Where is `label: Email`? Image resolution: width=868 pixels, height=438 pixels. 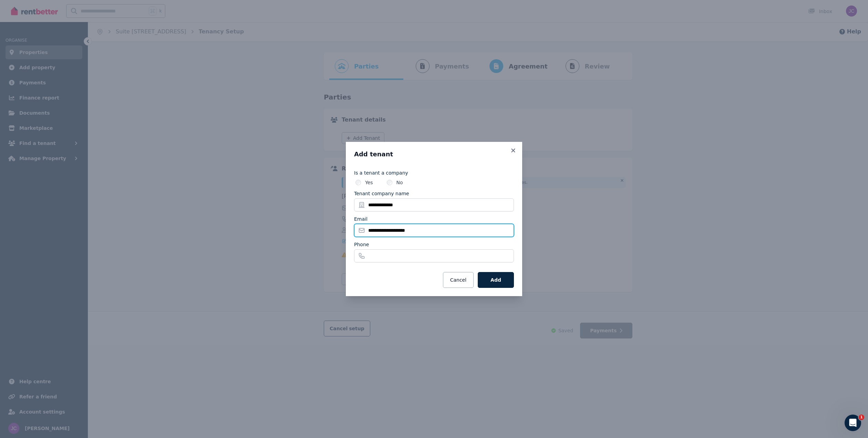
label: Email is located at coordinates (361, 219).